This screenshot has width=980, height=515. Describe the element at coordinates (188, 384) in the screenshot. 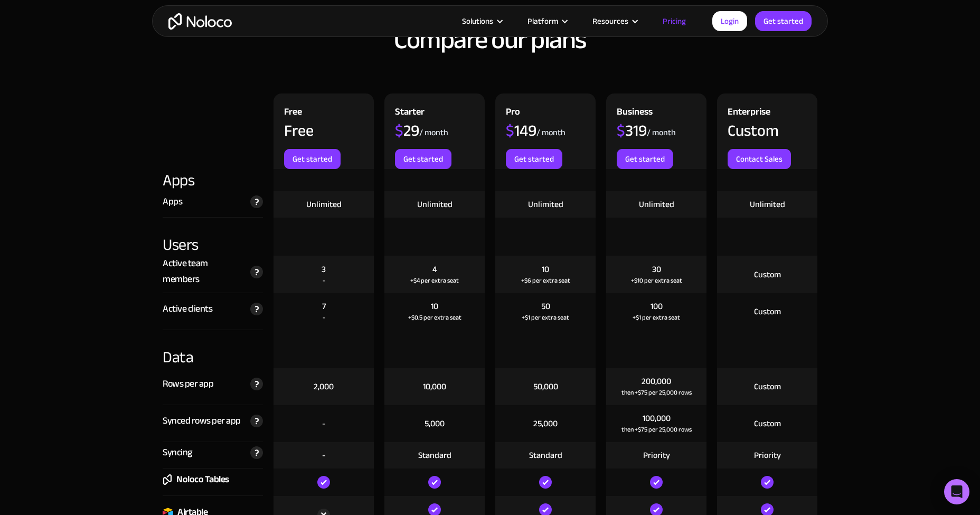

I see `div: Rows per app` at that location.